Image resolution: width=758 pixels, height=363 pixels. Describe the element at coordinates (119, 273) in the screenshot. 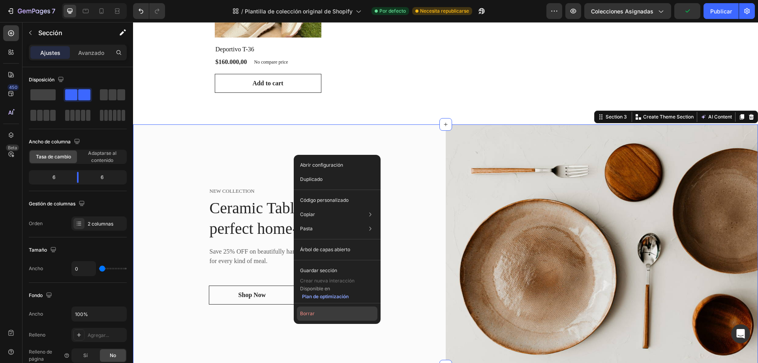

I see `a: Shop Now` at that location.